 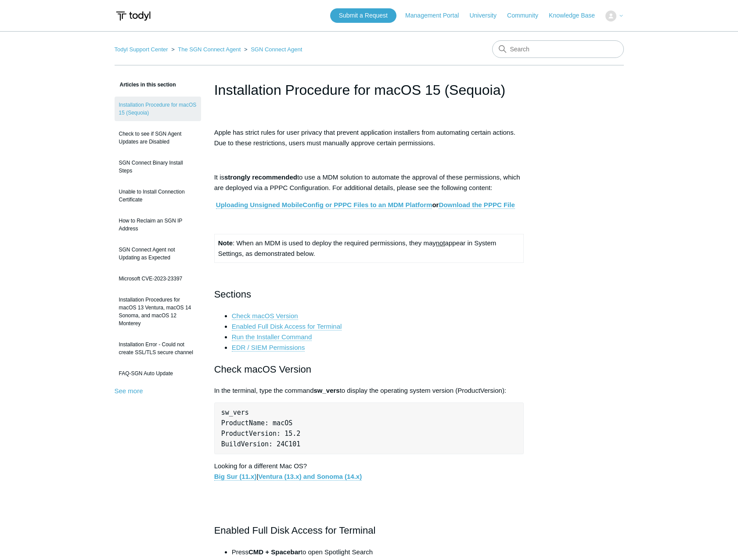 I want to click on li: SGN Connect Agent, so click(x=272, y=49).